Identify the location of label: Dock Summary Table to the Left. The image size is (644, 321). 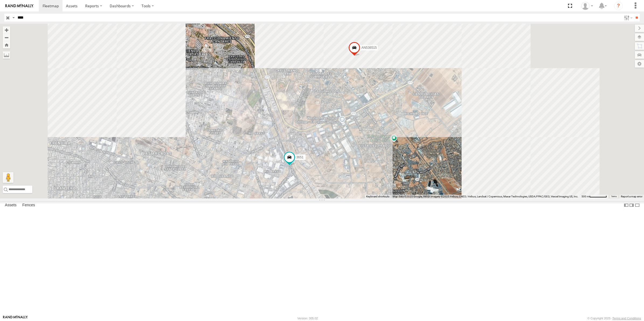
(626, 205).